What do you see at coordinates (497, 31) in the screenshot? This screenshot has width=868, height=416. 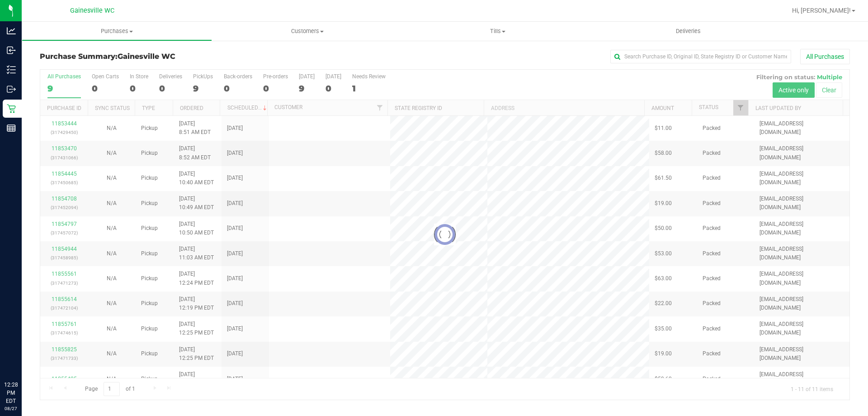 I see `a: Tills` at bounding box center [497, 31].